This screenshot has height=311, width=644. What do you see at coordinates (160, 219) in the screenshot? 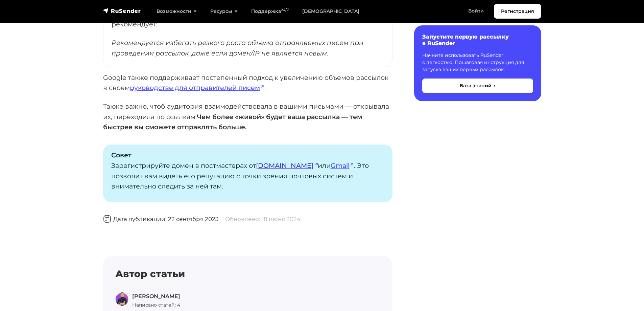
I see `span: Дата публикации: 22 сентября 2023` at bounding box center [160, 219].